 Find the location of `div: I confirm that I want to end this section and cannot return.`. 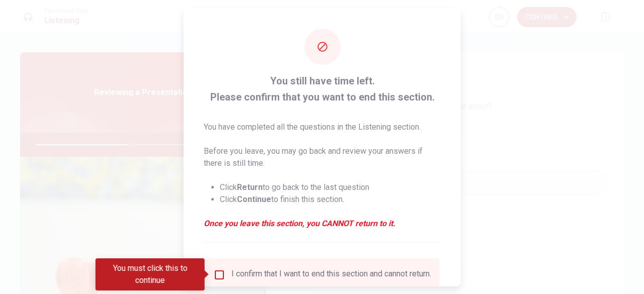

div: I confirm that I want to end this section and cannot return. is located at coordinates (331, 275).